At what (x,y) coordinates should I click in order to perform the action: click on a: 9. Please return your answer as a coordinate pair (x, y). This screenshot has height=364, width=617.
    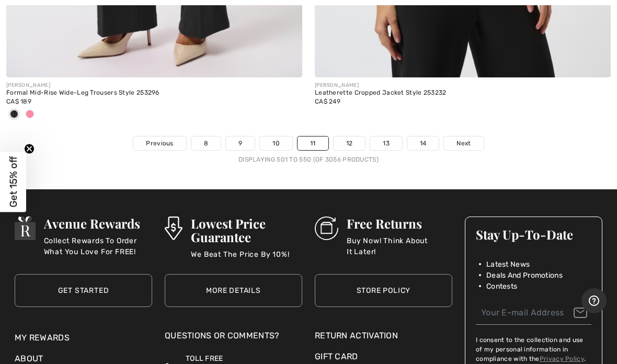
    Looking at the image, I should click on (240, 143).